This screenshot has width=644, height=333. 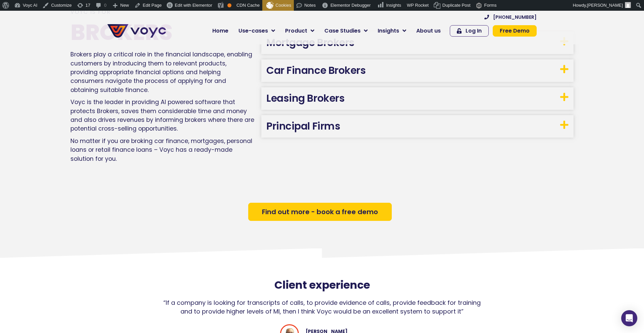 I want to click on div: OK, so click(x=229, y=5).